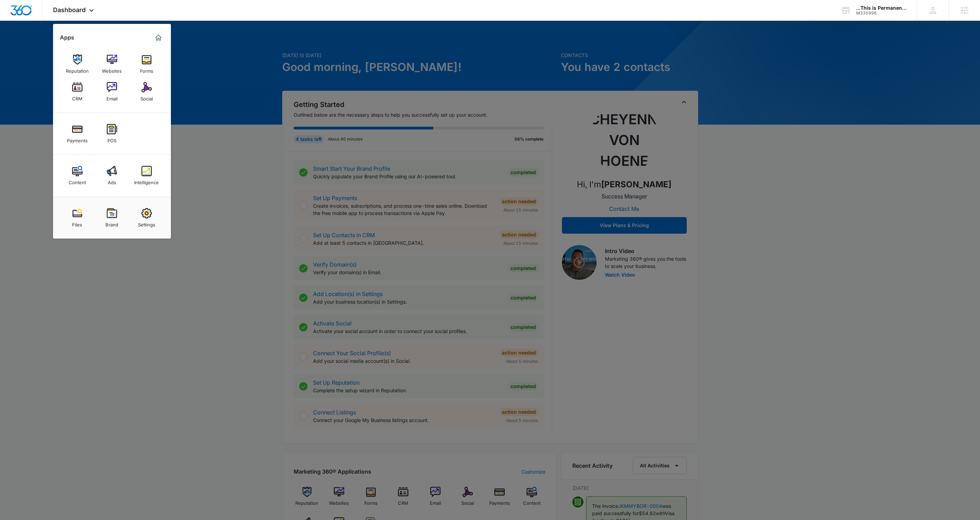 This screenshot has height=520, width=980. Describe the element at coordinates (77, 223) in the screenshot. I see `div: Files` at that location.